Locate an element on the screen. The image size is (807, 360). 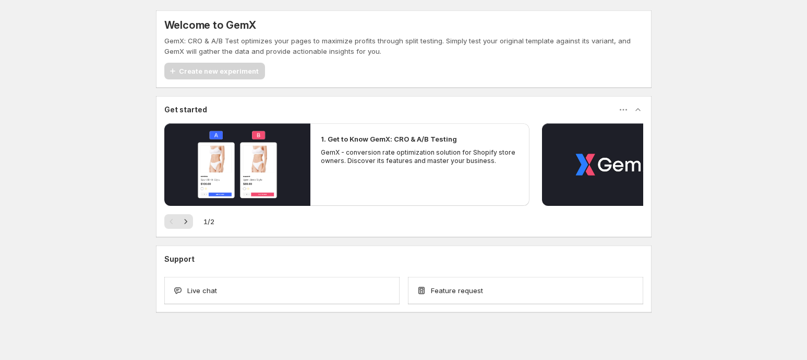
span: Live chat is located at coordinates (202, 290).